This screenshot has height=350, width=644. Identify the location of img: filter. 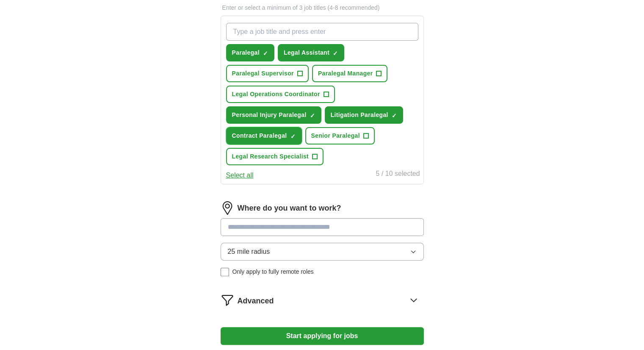
(227, 300).